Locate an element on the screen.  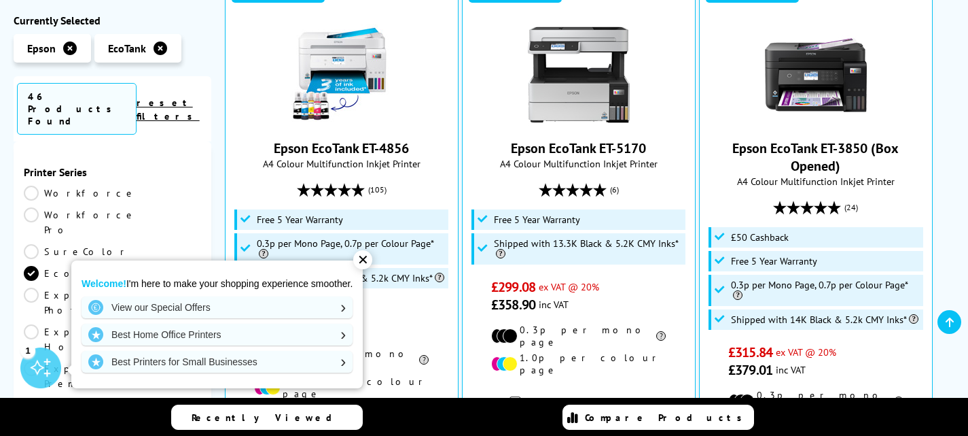
span: Shipped with 14K Black & 5.2k CMY Inks* is located at coordinates (825, 319).